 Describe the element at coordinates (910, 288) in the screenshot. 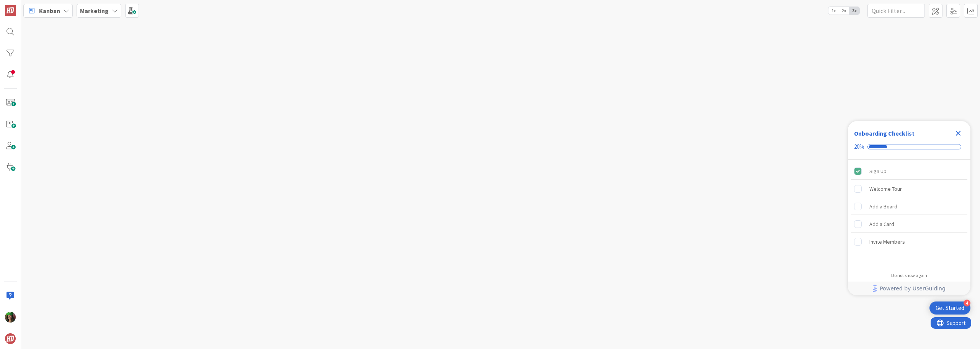

I see `div: Footer` at that location.